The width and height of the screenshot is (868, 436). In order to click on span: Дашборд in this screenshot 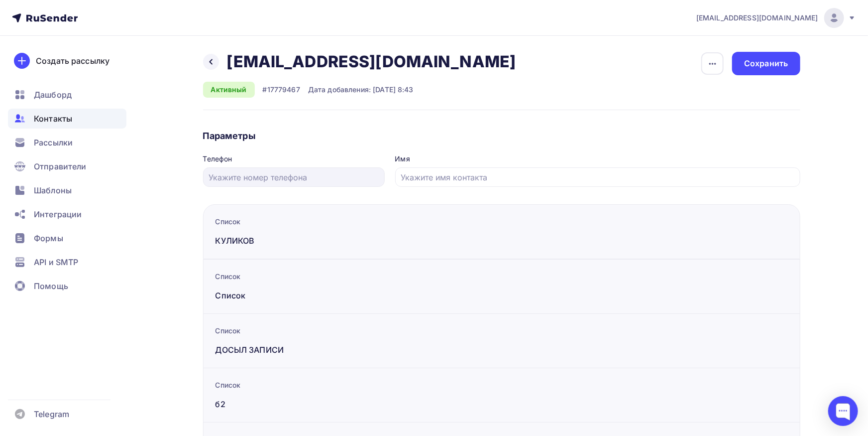, I will do `click(53, 95)`.